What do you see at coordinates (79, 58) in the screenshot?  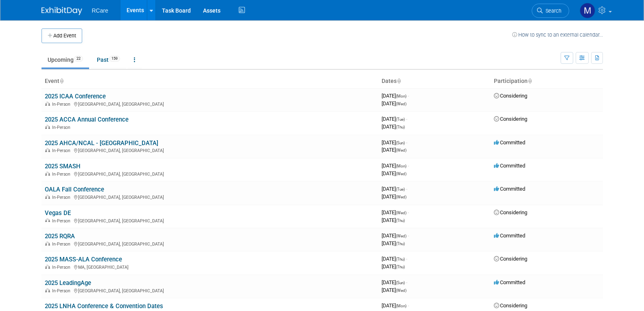 I see `span: 22` at bounding box center [79, 58].